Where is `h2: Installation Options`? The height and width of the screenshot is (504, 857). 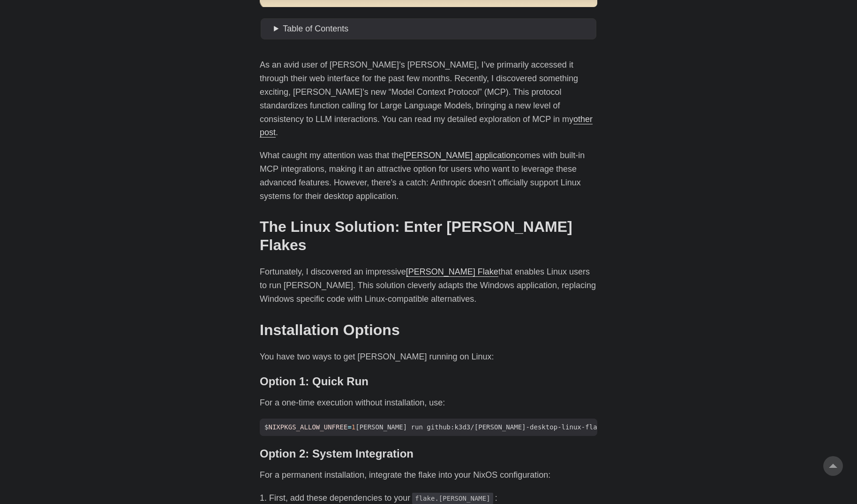 h2: Installation Options is located at coordinates (428, 329).